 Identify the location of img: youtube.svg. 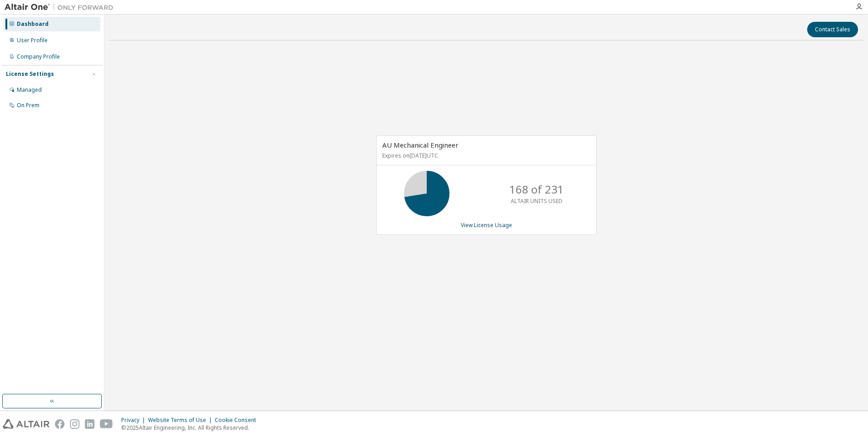
(106, 424).